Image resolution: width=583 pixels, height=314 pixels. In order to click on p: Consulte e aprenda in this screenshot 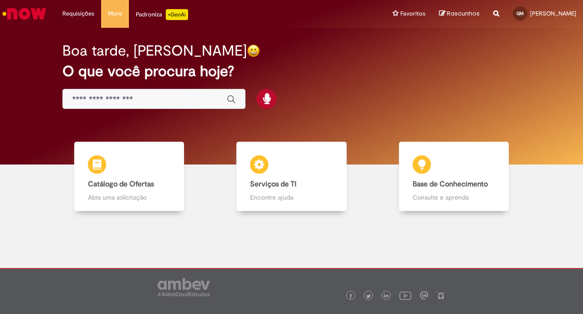, I will do `click(453, 197)`.